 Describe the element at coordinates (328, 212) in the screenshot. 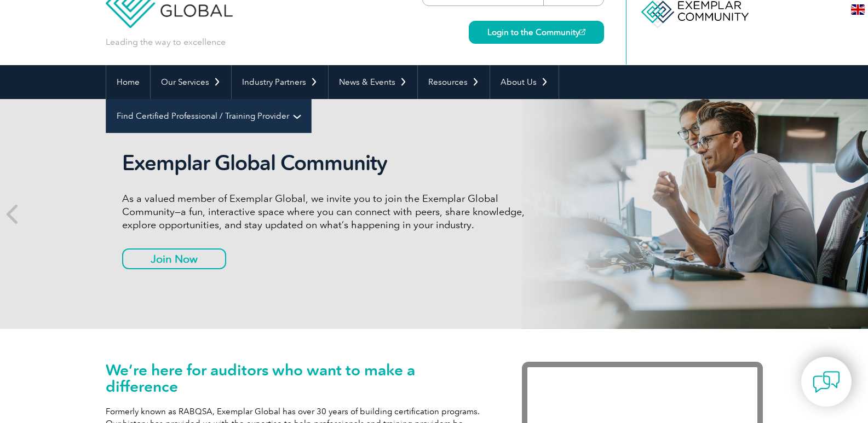

I see `p: As a valued member of Exemplar Global, we invite you to join the Exemplar Global Community—a fun,...` at that location.